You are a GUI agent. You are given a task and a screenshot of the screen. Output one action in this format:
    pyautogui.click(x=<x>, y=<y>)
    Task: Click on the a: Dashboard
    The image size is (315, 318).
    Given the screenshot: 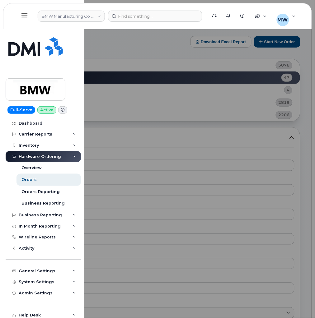 What is the action you would take?
    pyautogui.click(x=43, y=123)
    